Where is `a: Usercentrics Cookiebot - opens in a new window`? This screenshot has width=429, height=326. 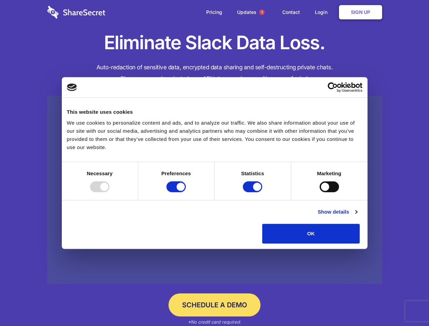
a: Usercentrics Cookiebot - opens in a new window is located at coordinates (333, 87).